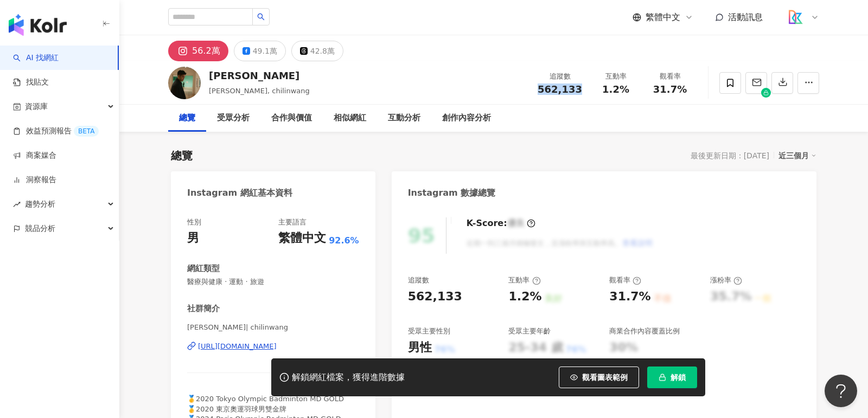  I want to click on span: 解鎖, so click(679, 377).